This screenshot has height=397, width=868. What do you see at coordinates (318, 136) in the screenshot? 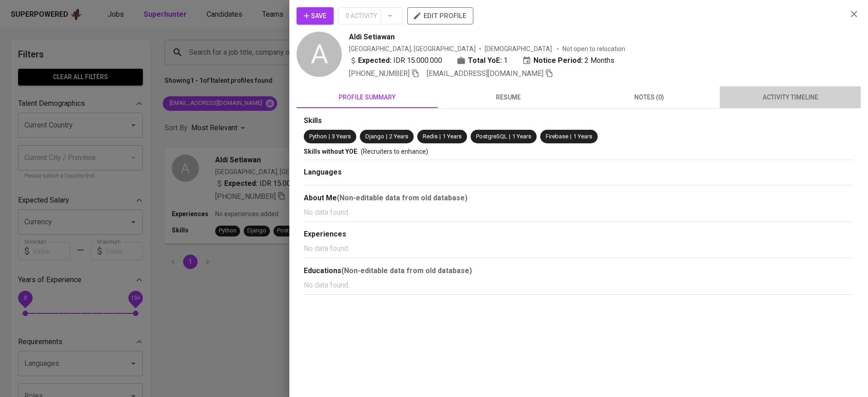
I see `span: Python` at bounding box center [318, 136].